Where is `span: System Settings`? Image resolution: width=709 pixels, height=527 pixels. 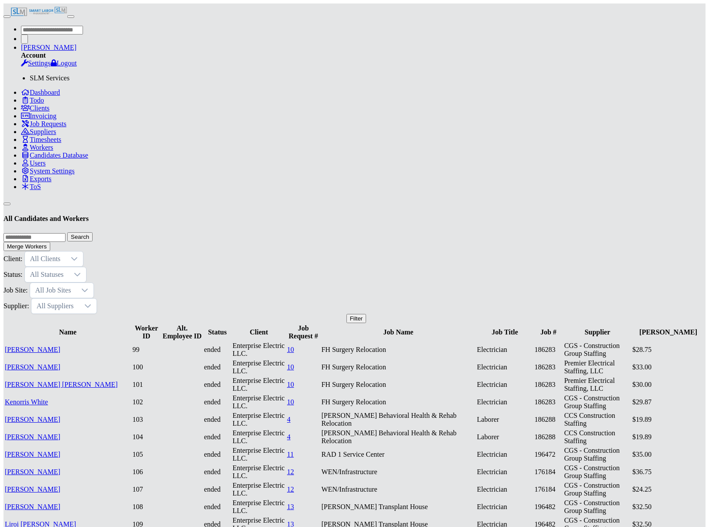
span: System Settings is located at coordinates (52, 171).